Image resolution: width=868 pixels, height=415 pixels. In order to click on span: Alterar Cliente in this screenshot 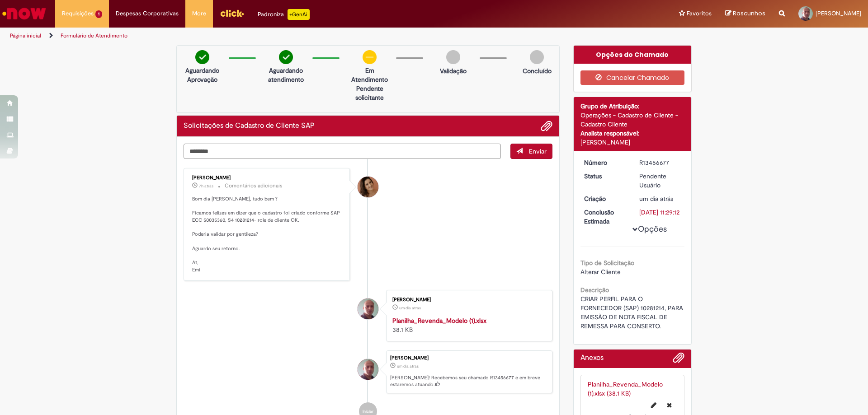, I will do `click(600, 272)`.